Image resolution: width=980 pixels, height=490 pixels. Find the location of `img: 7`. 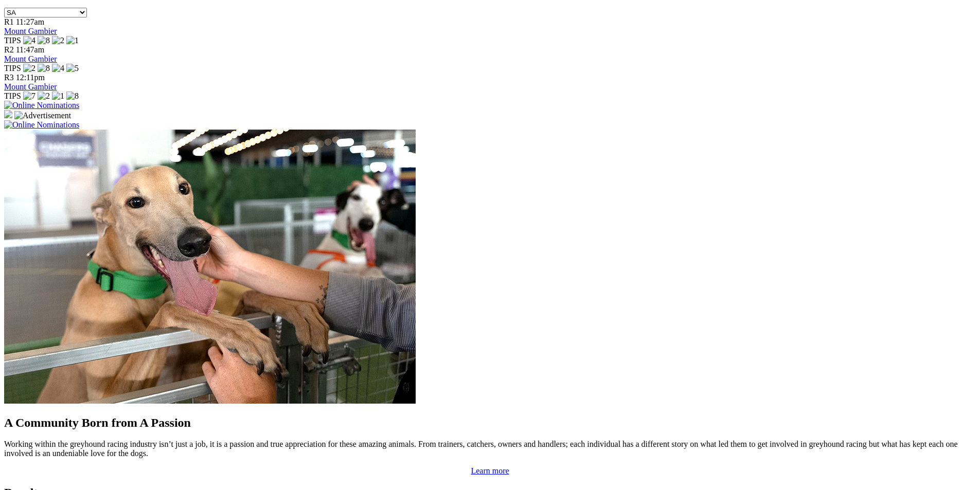

img: 7 is located at coordinates (30, 96).